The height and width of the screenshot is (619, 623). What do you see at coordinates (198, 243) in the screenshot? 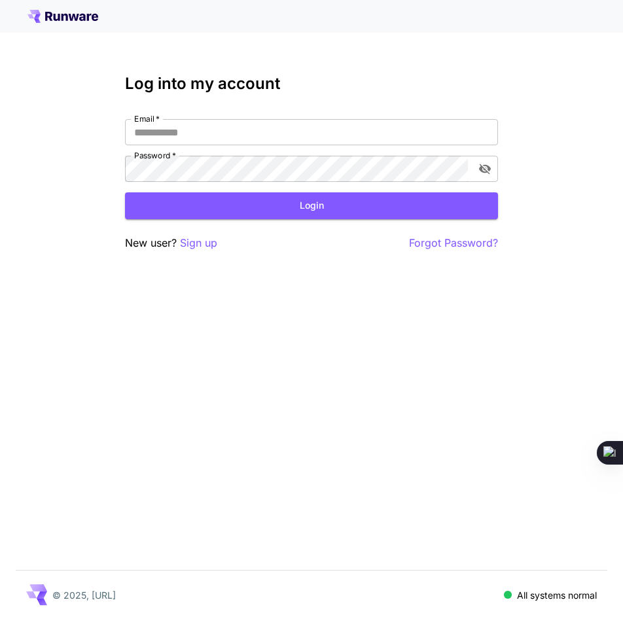
I see `button: Sign up` at bounding box center [198, 243].